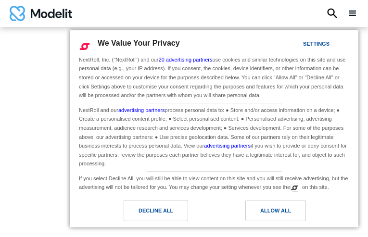 This screenshot has width=368, height=237. What do you see at coordinates (156, 211) in the screenshot?
I see `div: Decline All` at bounding box center [156, 211].